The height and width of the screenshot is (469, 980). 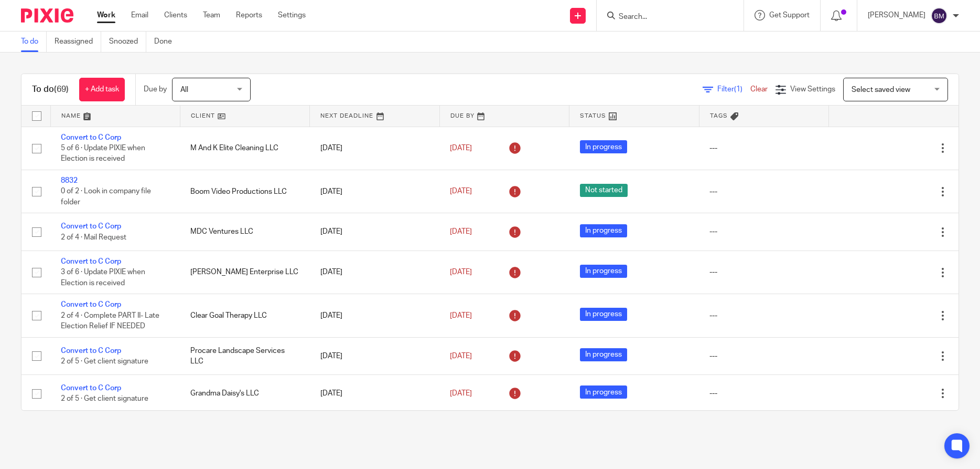 I want to click on span: Select saved view, so click(x=881, y=90).